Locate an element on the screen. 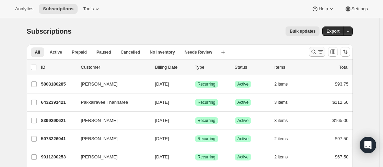  button: Sort the results is located at coordinates (345, 52).